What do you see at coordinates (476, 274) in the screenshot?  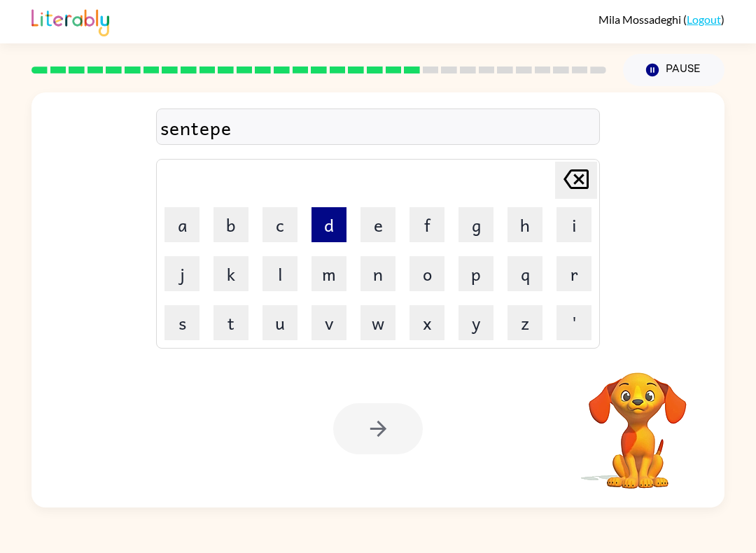 I see `button: p` at bounding box center [476, 274].